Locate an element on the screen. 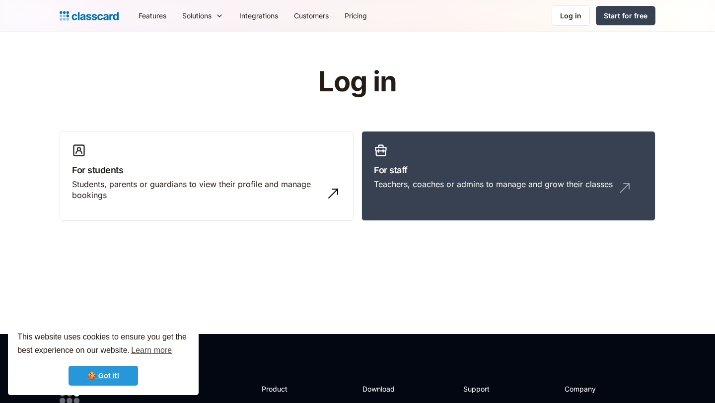  a: dismiss cookie message is located at coordinates (103, 376).